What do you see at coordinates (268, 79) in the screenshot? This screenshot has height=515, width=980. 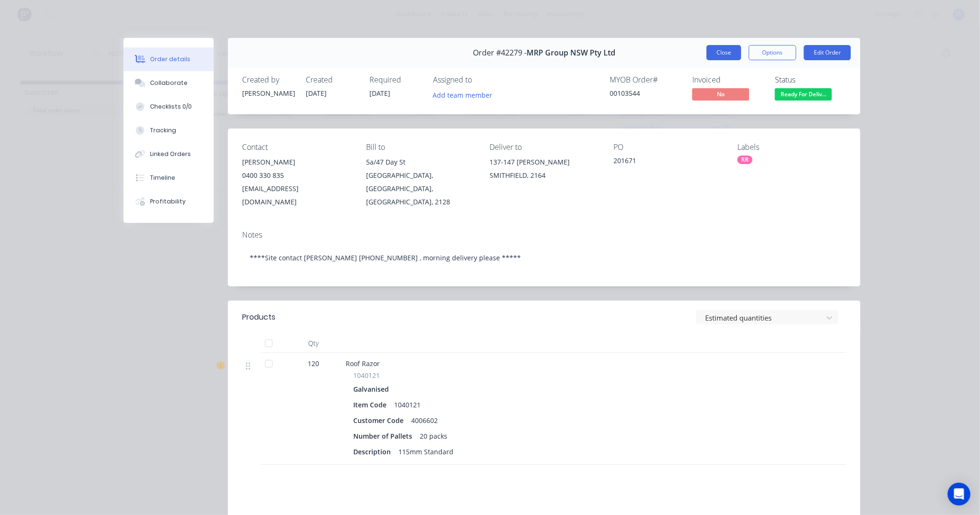 I see `div: Created by` at bounding box center [268, 79].